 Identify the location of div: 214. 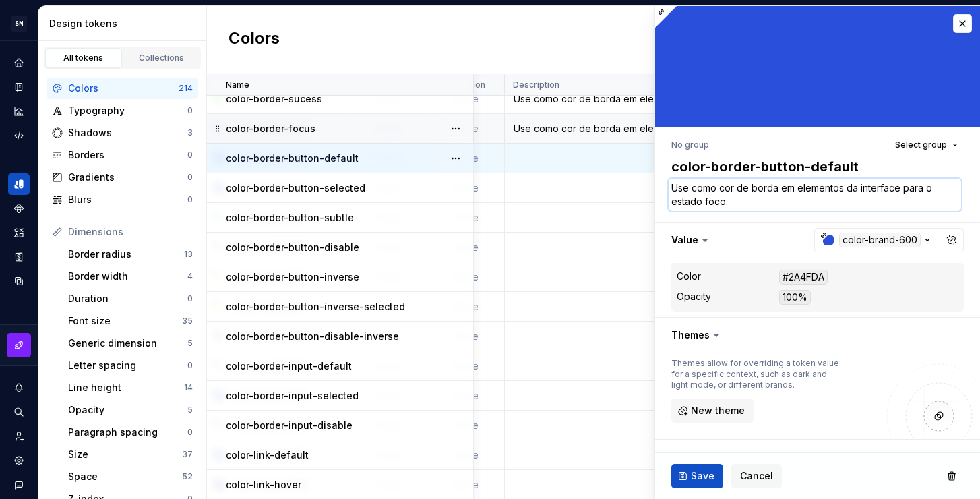
(186, 88).